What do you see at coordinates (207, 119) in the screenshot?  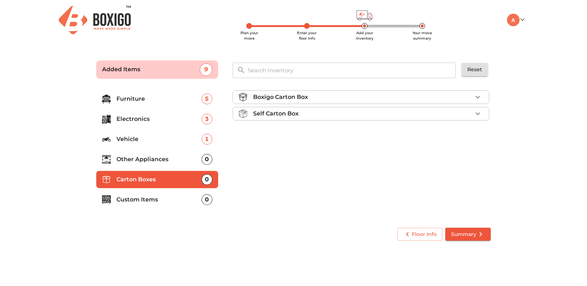 I see `div: 3` at bounding box center [207, 119].